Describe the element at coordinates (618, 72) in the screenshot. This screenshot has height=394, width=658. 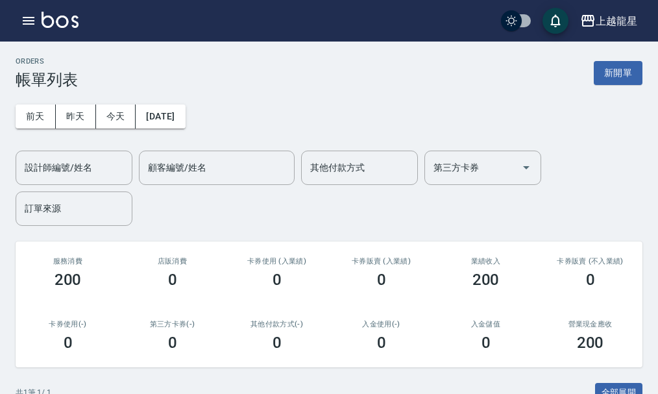
I see `a: 新開單` at that location.